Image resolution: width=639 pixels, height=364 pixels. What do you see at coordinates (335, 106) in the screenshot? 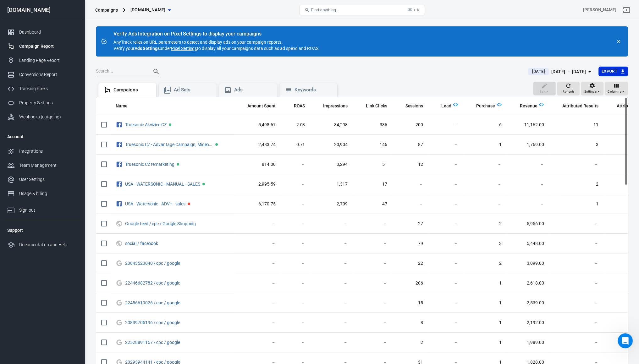
I see `span: Impressions` at bounding box center [335, 106].